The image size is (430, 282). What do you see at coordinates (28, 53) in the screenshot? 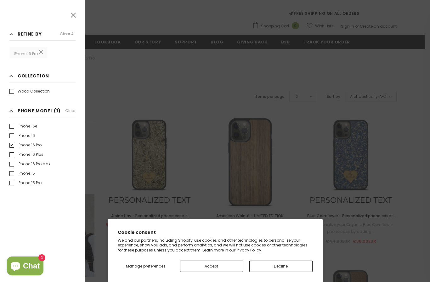
I see `a: iPhone 16 Pro` at bounding box center [28, 53].